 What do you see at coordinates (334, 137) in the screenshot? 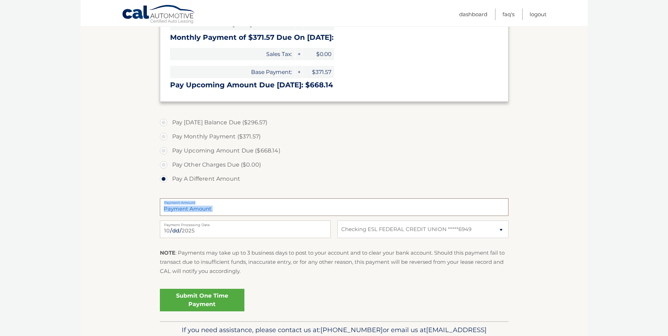
I see `label: Pay Monthly Payment ($371.57)` at bounding box center [334, 137].